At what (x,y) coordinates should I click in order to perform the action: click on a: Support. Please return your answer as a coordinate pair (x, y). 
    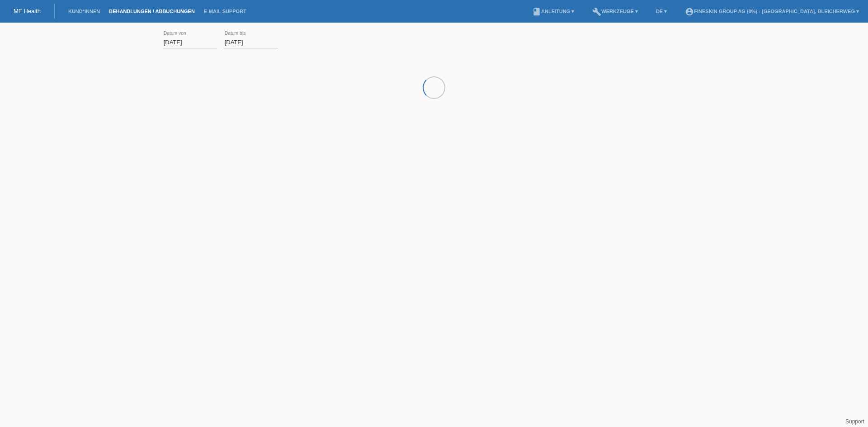
    Looking at the image, I should click on (855, 421).